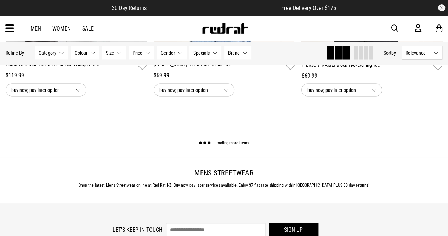 The image size is (448, 236). What do you see at coordinates (70, 66) in the screenshot?
I see `a: Puma Wardrobe Essentials Relaxed Cargo Pants` at bounding box center [70, 66].